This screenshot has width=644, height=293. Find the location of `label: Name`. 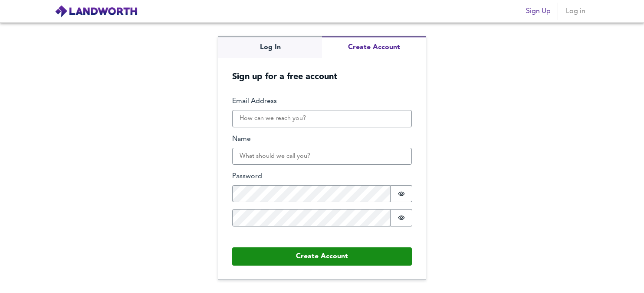

label: Name is located at coordinates (322, 139).